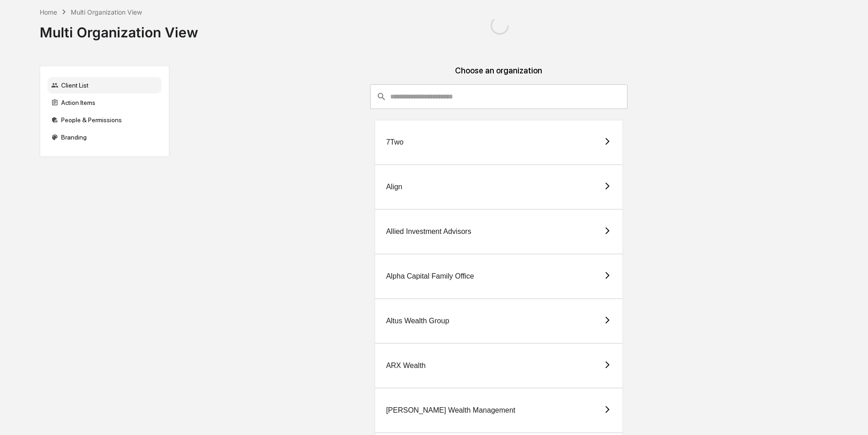 This screenshot has height=435, width=868. Describe the element at coordinates (104, 120) in the screenshot. I see `div: People & Permissions` at that location.